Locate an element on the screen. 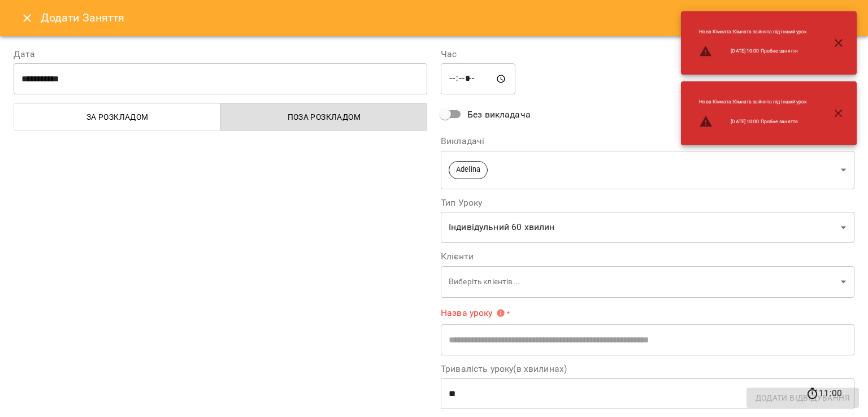 The width and height of the screenshot is (868, 417). span: За розкладом is located at coordinates (117, 117).